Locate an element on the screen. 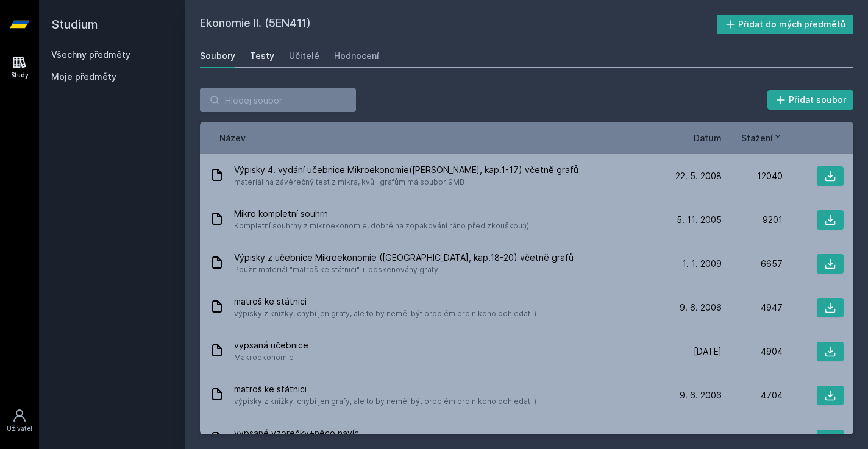 Image resolution: width=868 pixels, height=449 pixels. div: 4704 is located at coordinates (752, 395).